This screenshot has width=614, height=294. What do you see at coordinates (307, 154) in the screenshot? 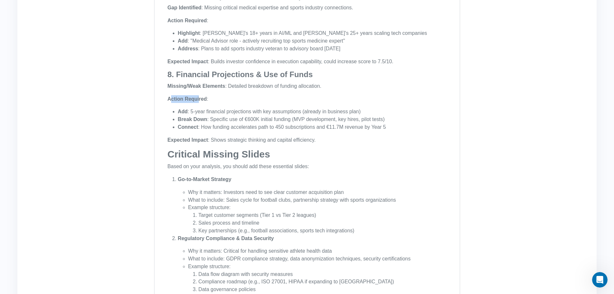
I see `h2: Critical Missing Slides` at bounding box center [307, 154].